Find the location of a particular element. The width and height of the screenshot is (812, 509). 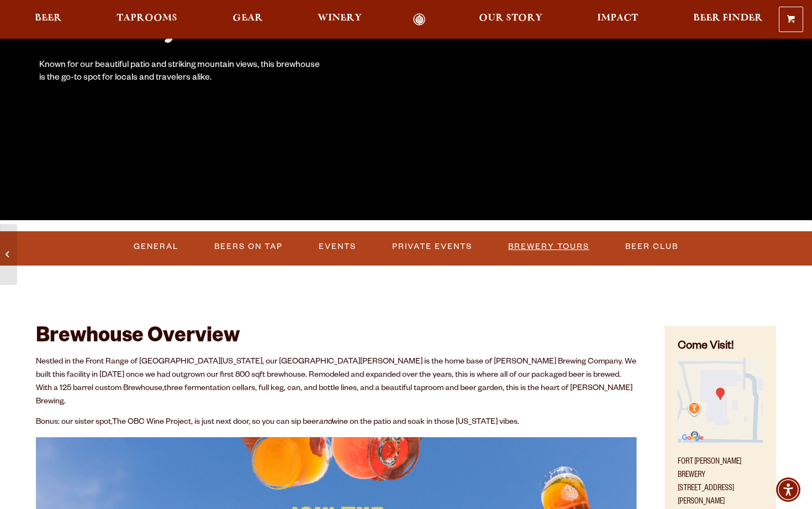

span: Beer Finder is located at coordinates (728, 18).